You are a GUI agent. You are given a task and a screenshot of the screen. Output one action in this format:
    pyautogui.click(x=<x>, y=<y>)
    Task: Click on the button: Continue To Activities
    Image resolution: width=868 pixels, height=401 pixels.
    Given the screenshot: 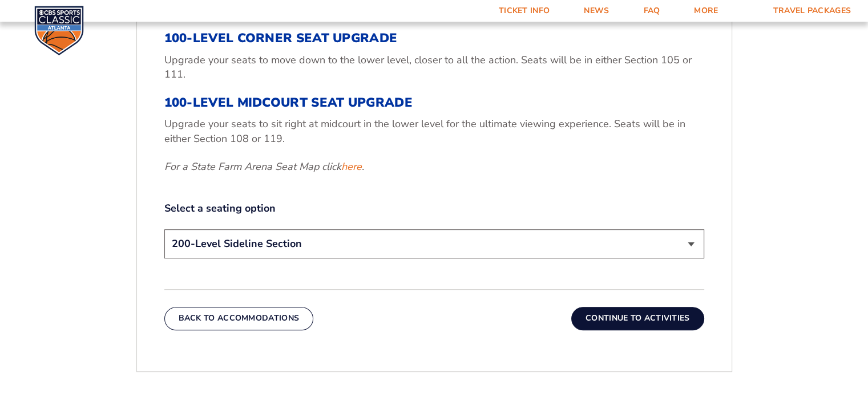 What is the action you would take?
    pyautogui.click(x=637, y=318)
    